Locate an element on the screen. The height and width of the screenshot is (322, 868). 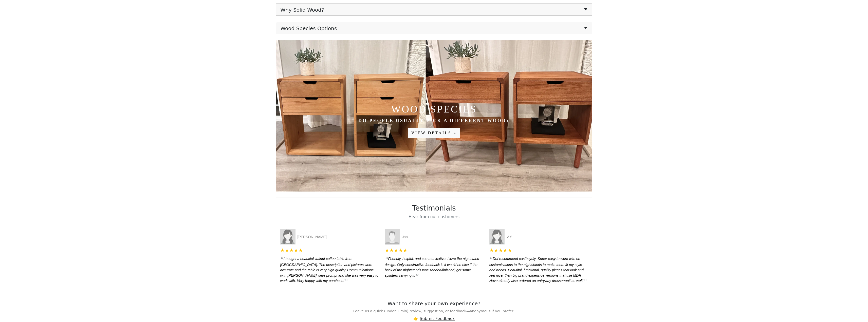
h6: Hear from our customers is located at coordinates (434, 217).